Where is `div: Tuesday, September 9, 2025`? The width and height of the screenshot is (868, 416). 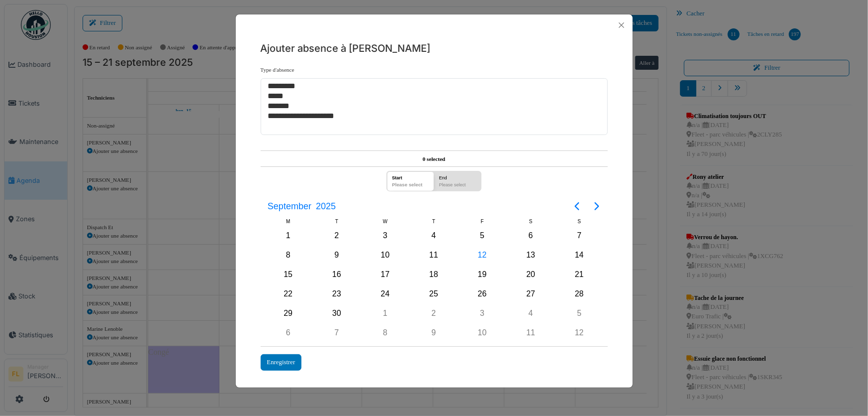
div: Tuesday, September 9, 2025 is located at coordinates (337, 255).